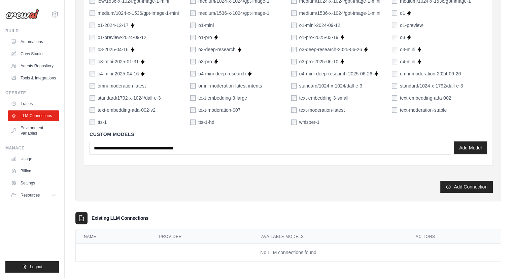 The width and height of the screenshot is (512, 278). What do you see at coordinates (193, 74) in the screenshot?
I see `input: o4-mini-deep-research` at bounding box center [193, 74].